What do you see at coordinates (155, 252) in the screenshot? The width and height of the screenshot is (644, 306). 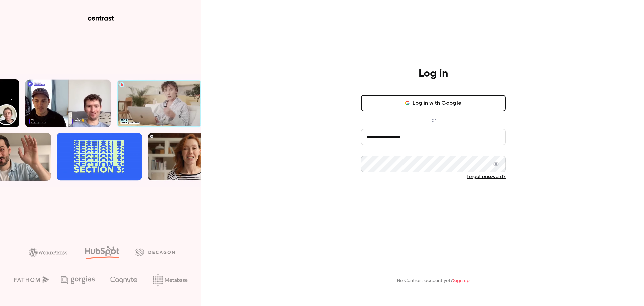 I see `img: decagon` at bounding box center [155, 252].